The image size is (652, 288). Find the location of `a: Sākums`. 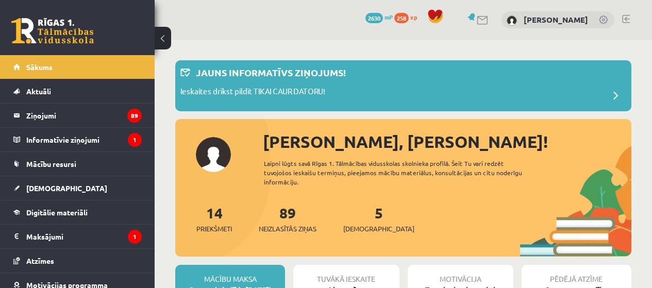

a: Sākums is located at coordinates (77, 67).